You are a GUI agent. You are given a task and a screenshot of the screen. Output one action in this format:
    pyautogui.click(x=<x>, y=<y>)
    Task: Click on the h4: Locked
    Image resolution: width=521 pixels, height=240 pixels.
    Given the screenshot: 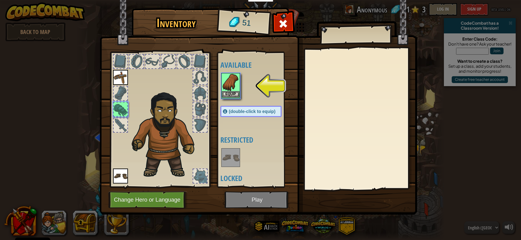 What is the action you would take?
    pyautogui.click(x=257, y=178)
    